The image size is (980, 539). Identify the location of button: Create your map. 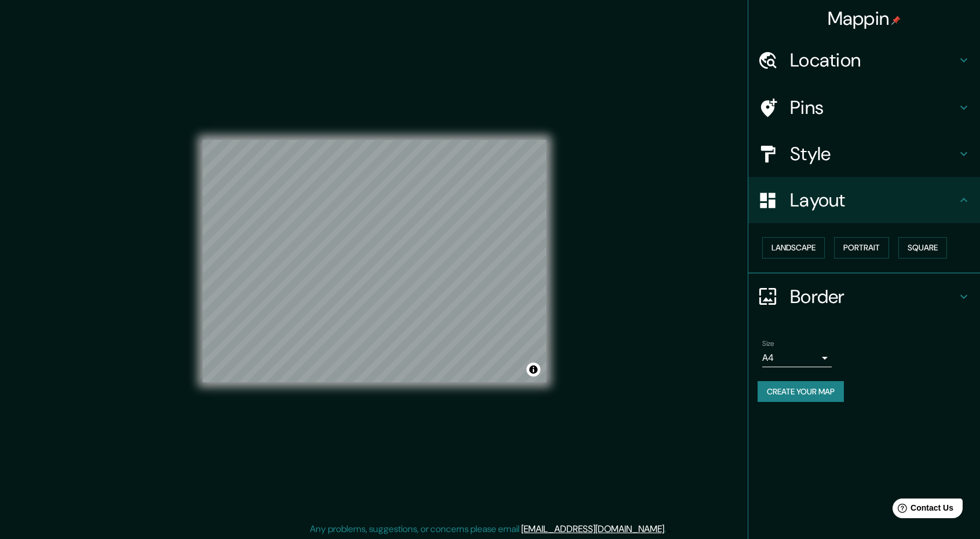
(800, 392).